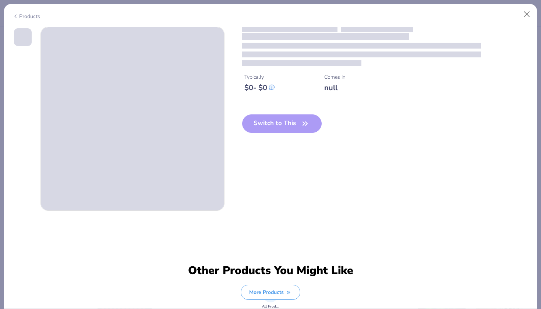  Describe the element at coordinates (26, 16) in the screenshot. I see `div: Products` at that location.